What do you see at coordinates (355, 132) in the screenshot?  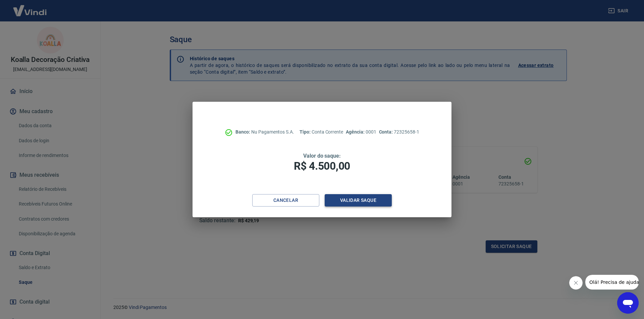 I see `span: Agência:` at bounding box center [355, 132].